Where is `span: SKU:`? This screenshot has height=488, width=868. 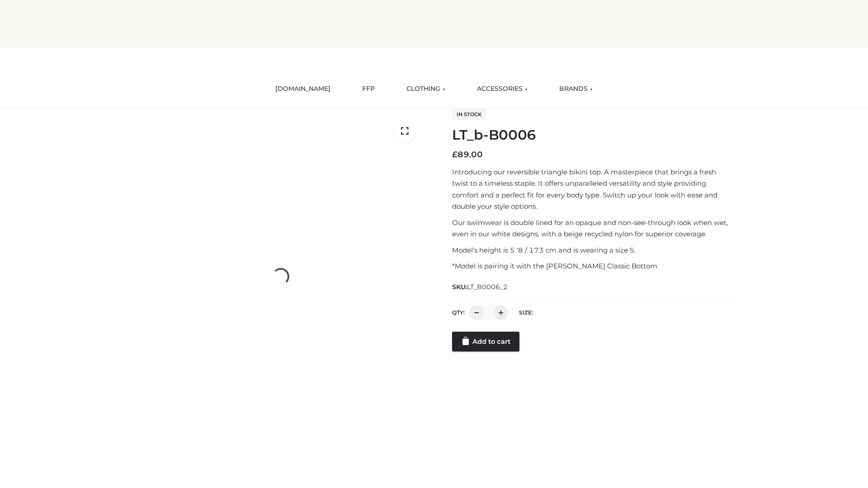 span: SKU: is located at coordinates (480, 287).